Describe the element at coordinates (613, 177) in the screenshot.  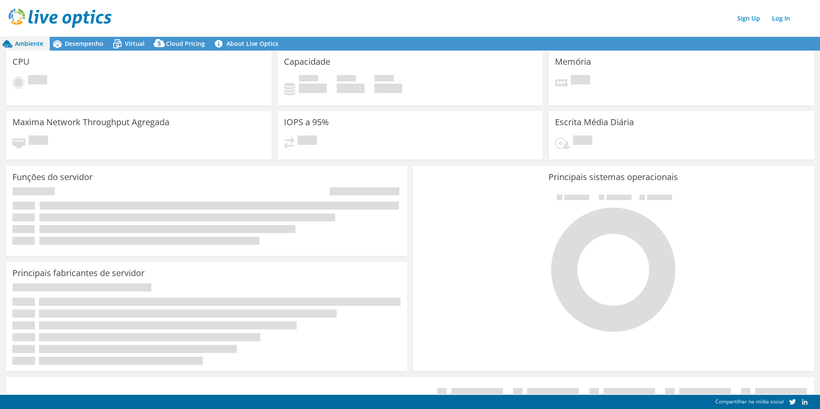
I see `h3: Principais sistemas operacionais` at that location.